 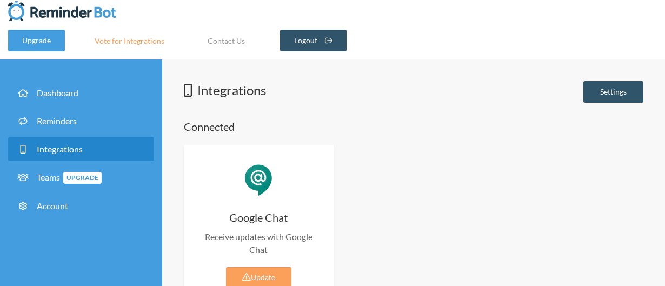 What do you see at coordinates (225, 90) in the screenshot?
I see `h1: Integrations` at bounding box center [225, 90].